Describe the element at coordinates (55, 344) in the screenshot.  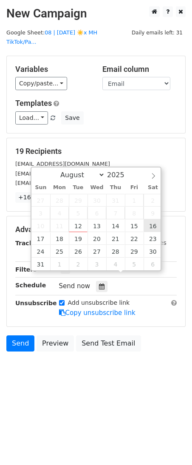
I see `a: Preview` at that location.